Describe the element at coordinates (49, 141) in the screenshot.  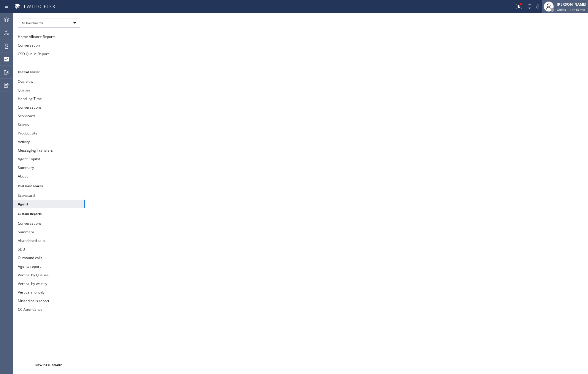
I see `button: Activity` at that location.